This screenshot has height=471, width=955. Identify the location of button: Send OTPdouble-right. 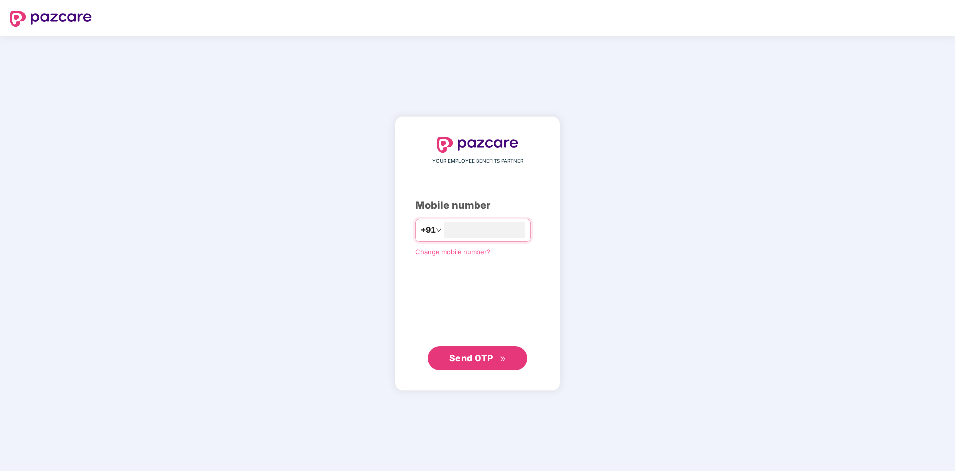
(478, 358).